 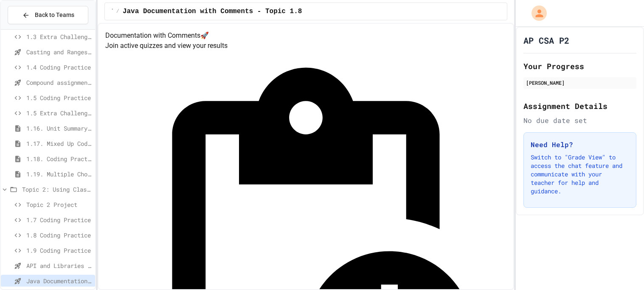 I want to click on span: 1.4 Coding Practice, so click(x=59, y=67).